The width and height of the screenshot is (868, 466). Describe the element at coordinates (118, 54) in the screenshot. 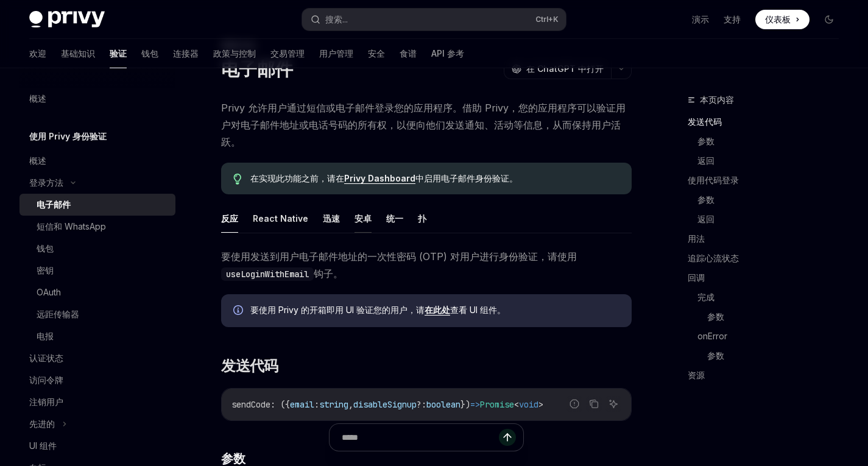

I see `a: 验证` at that location.